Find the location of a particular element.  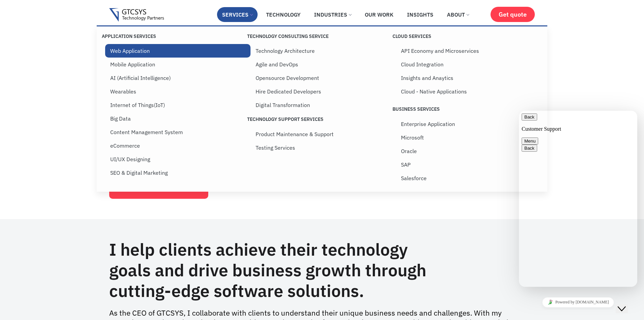

p: Application Services is located at coordinates (174, 36).